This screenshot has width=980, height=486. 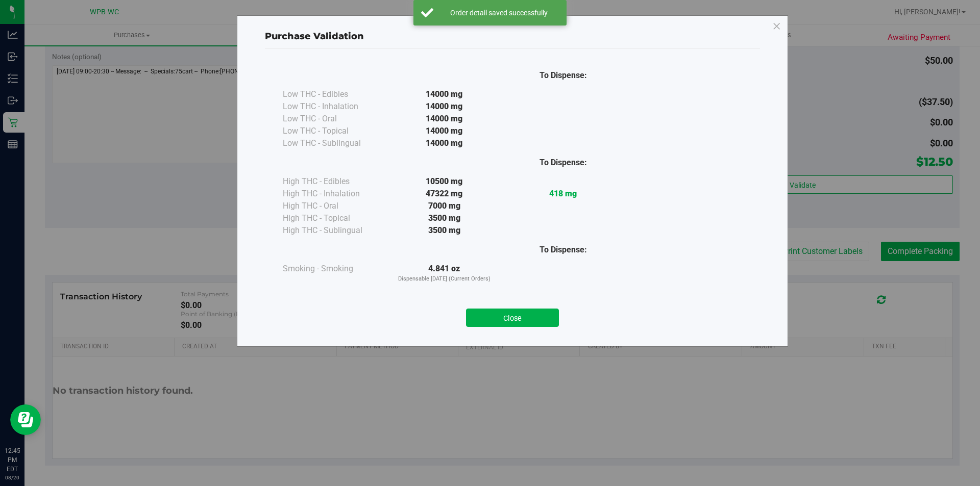 What do you see at coordinates (563, 194) in the screenshot?
I see `strong: 418 mg` at bounding box center [563, 194].